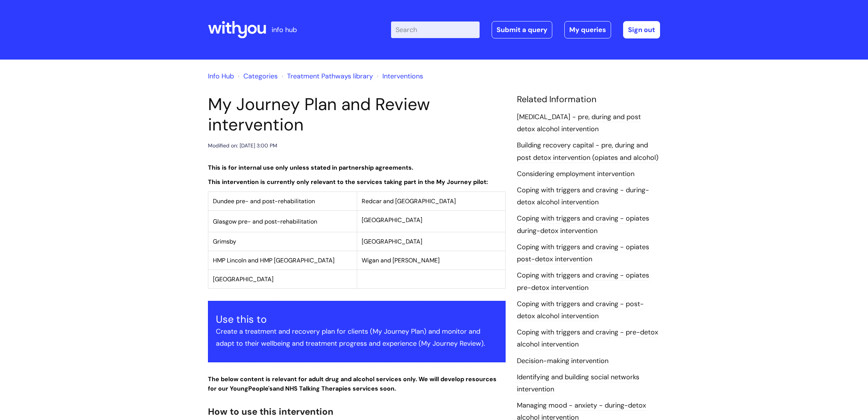 The height and width of the screenshot is (420, 868). I want to click on h1: My Journey Plan and Review intervention, so click(357, 114).